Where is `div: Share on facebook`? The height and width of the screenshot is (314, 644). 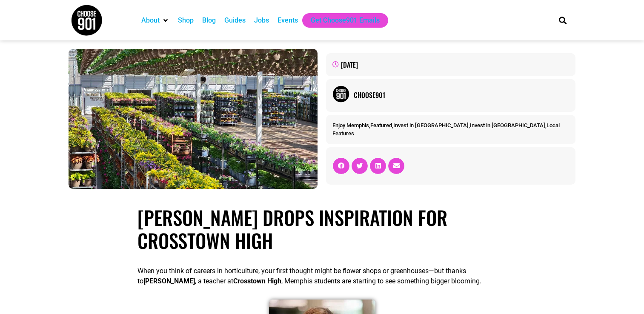
div: Share on facebook is located at coordinates (341, 166).